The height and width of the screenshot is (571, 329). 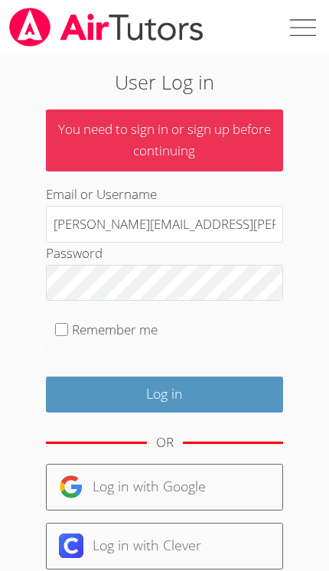 What do you see at coordinates (165, 546) in the screenshot?
I see `a: Log in with Clever` at bounding box center [165, 546].